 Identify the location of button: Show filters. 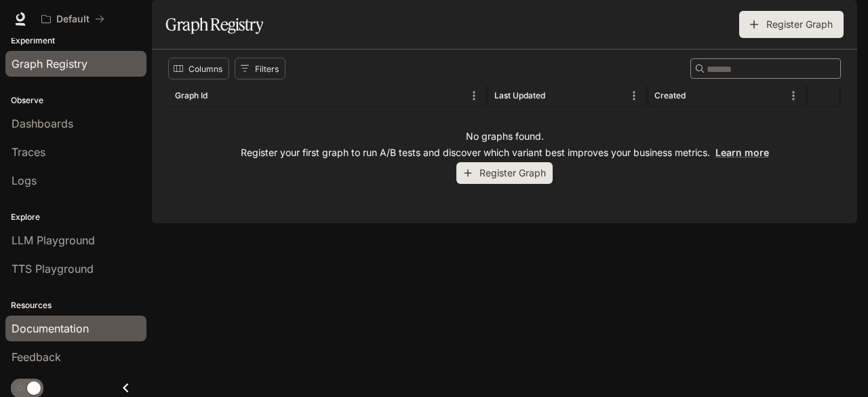
(260, 69).